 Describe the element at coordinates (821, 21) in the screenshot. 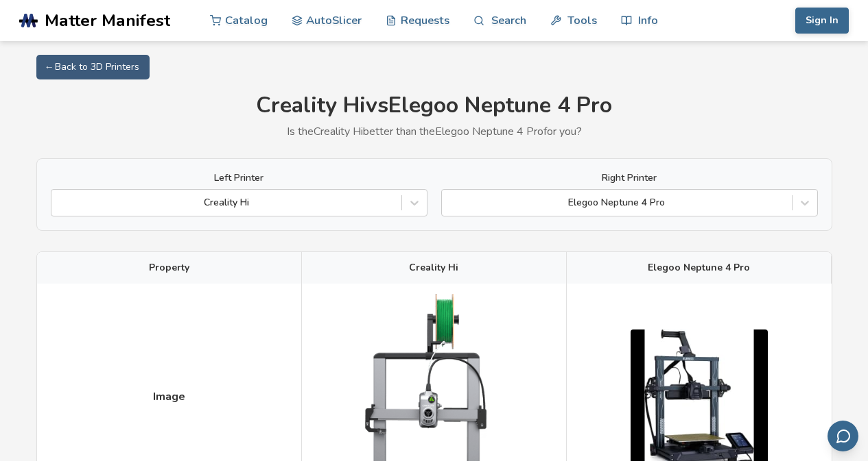

I see `button: Sign In` at that location.